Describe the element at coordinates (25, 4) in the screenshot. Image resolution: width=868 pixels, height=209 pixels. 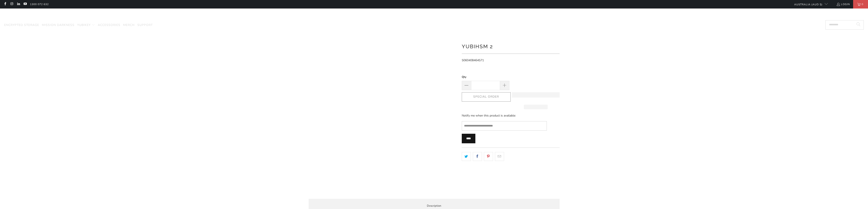
I see `a: Trust Panda Australia on YouTube` at that location.